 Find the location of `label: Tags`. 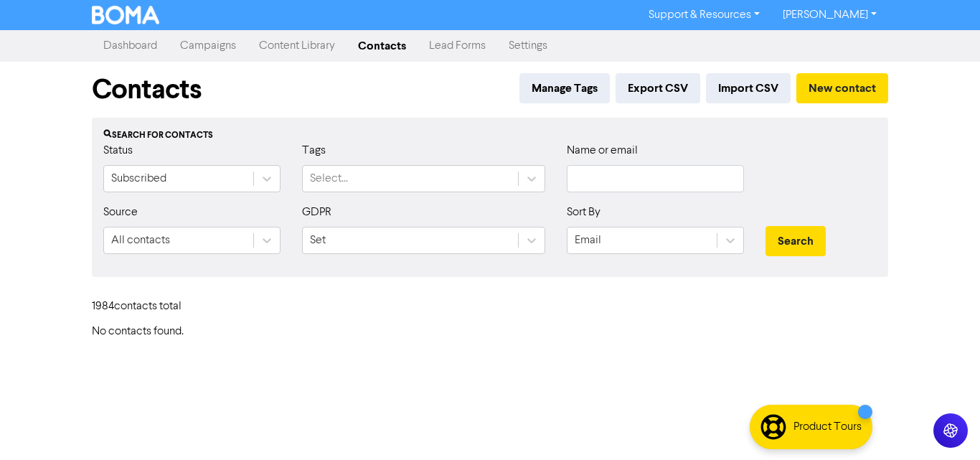

label: Tags is located at coordinates (314, 151).